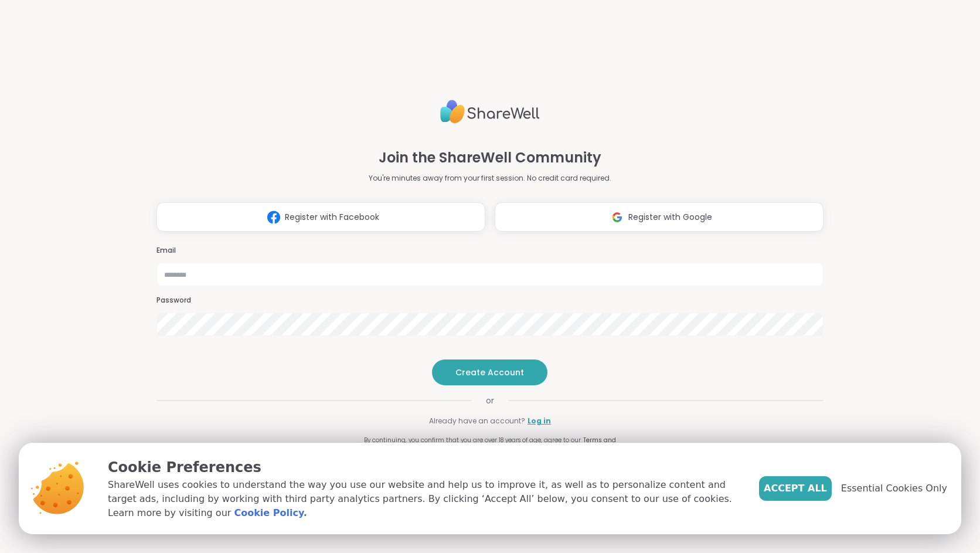 The height and width of the screenshot is (553, 980). I want to click on span: Already have an account?, so click(477, 421).